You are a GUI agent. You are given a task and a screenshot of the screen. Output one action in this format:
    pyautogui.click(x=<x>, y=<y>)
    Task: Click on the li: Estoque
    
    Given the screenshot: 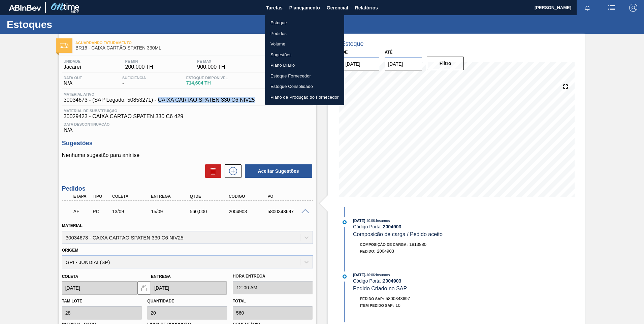 What is the action you would take?
    pyautogui.click(x=304, y=23)
    